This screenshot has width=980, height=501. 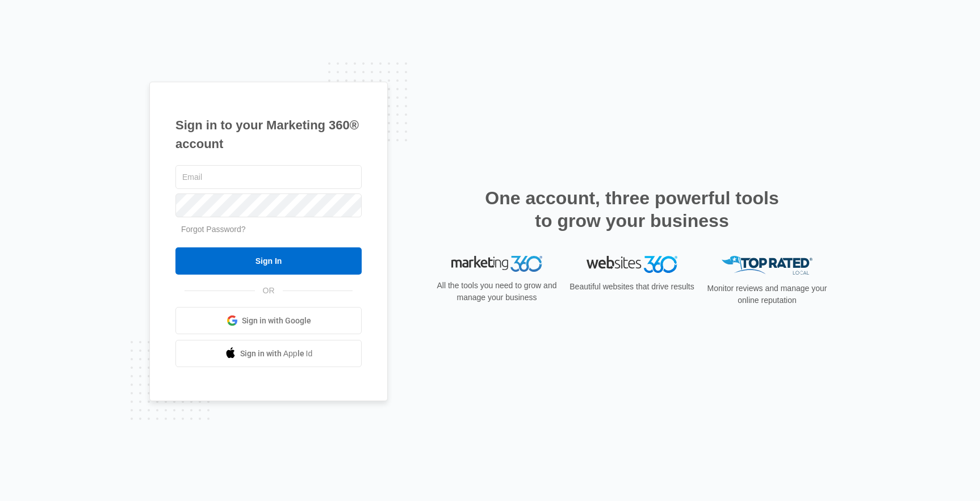 I want to click on h1: Sign in to your Marketing 360® account, so click(x=268, y=135).